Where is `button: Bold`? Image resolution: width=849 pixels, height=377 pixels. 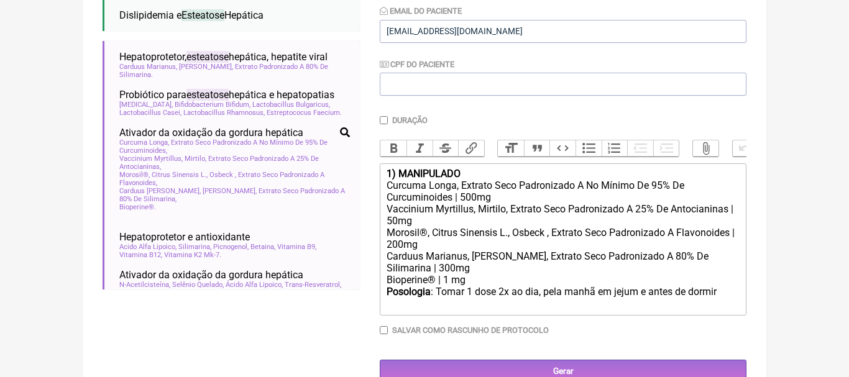 button: Bold is located at coordinates (393, 149).